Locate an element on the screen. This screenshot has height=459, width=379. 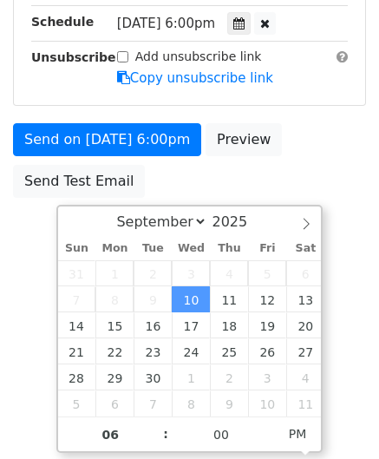
span: September 30, 2025 is located at coordinates (153, 378).